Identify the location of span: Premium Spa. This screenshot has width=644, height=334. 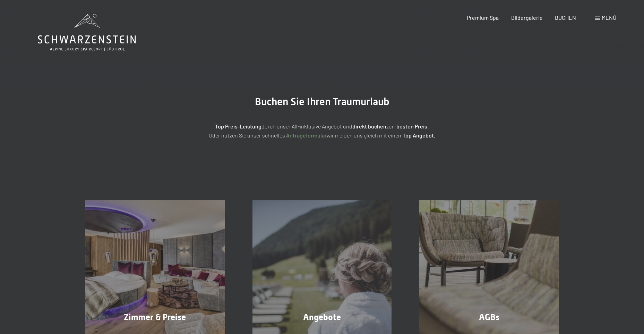
(483, 18).